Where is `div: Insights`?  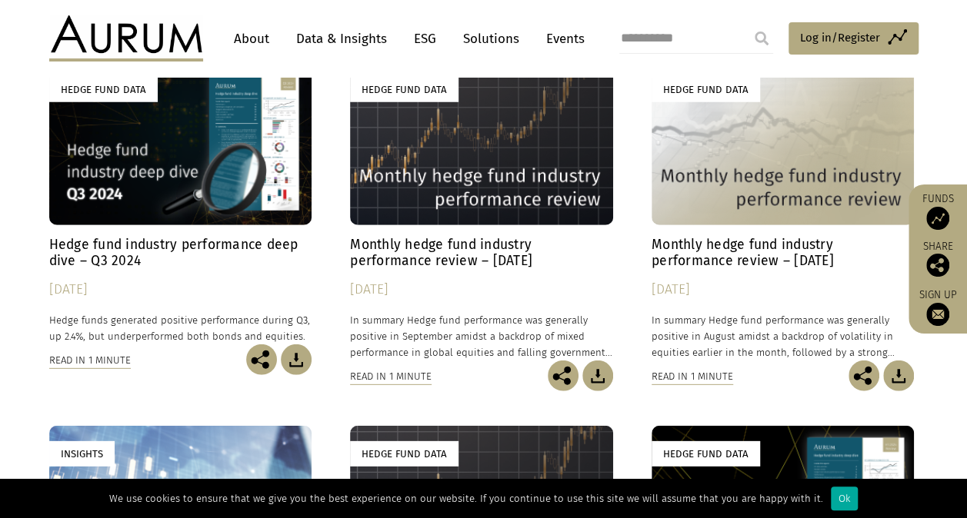
div: Insights is located at coordinates (82, 454).